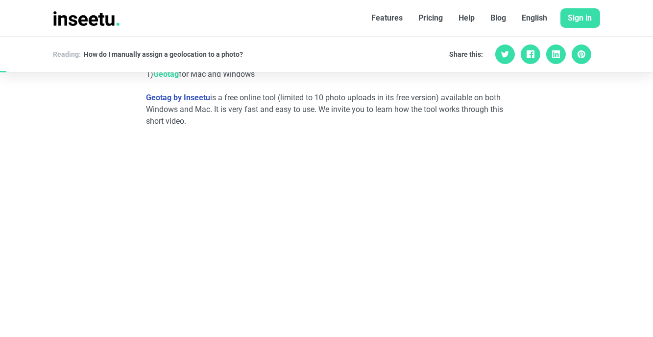 This screenshot has width=653, height=337. What do you see at coordinates (535, 18) in the screenshot?
I see `a: English` at bounding box center [535, 18].